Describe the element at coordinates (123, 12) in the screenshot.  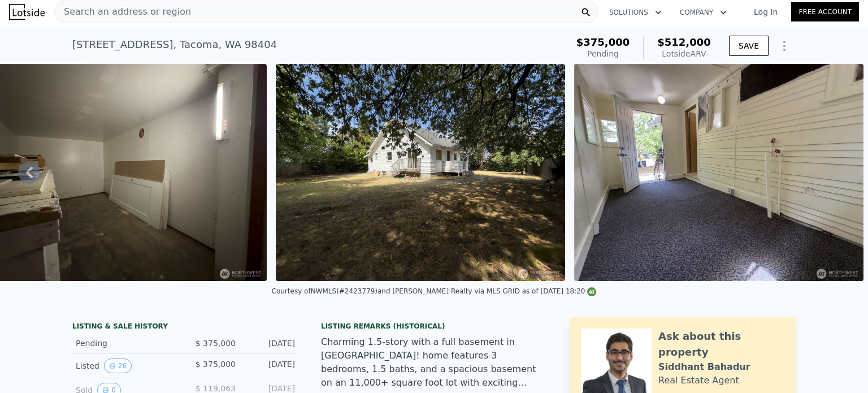
I see `span: Search an address or region` at that location.